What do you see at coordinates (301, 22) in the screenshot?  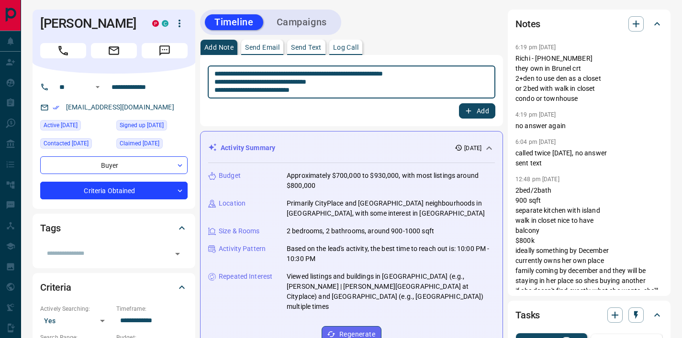 I see `button: Campaigns` at bounding box center [301, 22].